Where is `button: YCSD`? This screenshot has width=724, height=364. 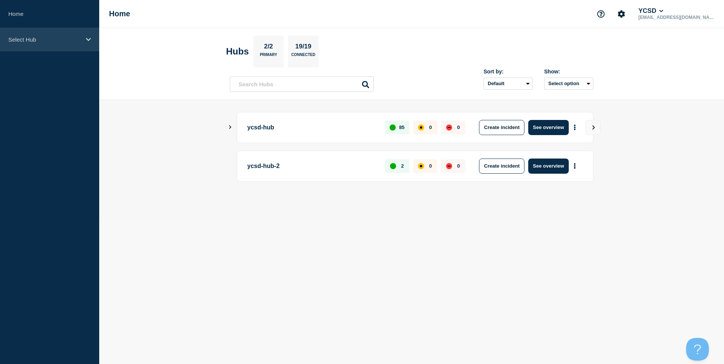 button: YCSD is located at coordinates (651, 11).